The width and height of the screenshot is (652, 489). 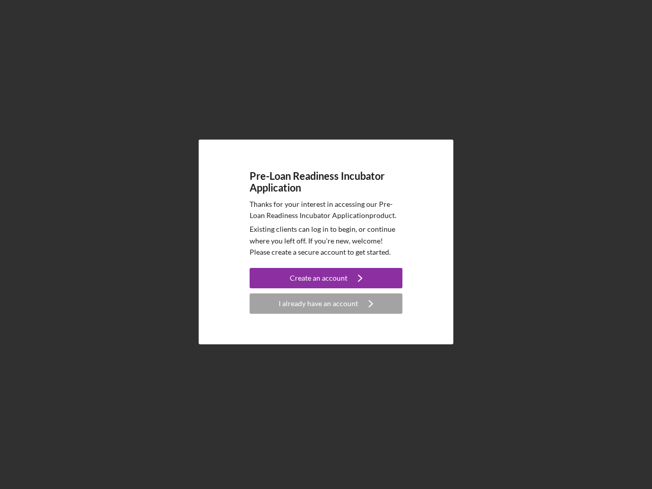 What do you see at coordinates (326, 279) in the screenshot?
I see `a: Create an account` at bounding box center [326, 279].